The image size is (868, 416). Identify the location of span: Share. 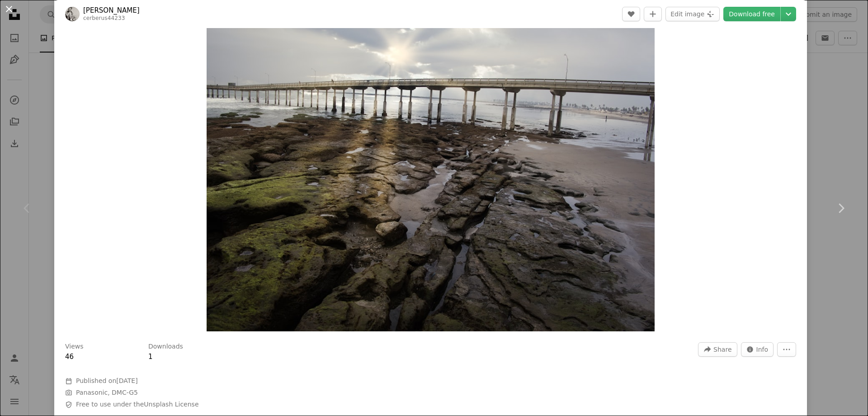
(722, 349).